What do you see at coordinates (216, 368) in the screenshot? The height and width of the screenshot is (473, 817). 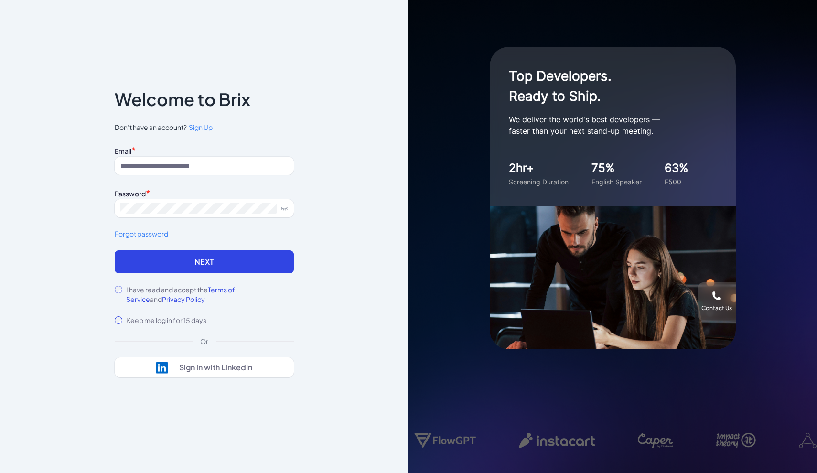 I see `div: Sign in with LinkedIn` at bounding box center [216, 368].